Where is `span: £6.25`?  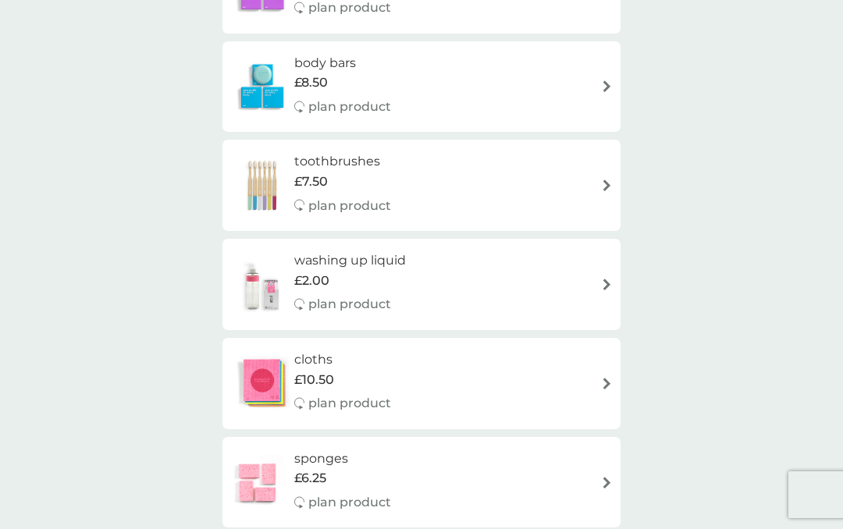
span: £6.25 is located at coordinates (310, 479).